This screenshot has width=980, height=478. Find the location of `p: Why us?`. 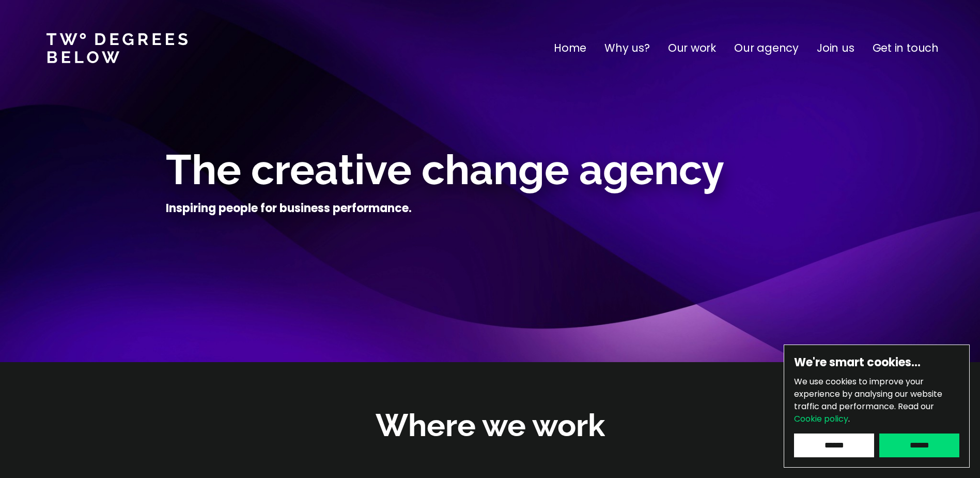

p: Why us? is located at coordinates (627, 48).